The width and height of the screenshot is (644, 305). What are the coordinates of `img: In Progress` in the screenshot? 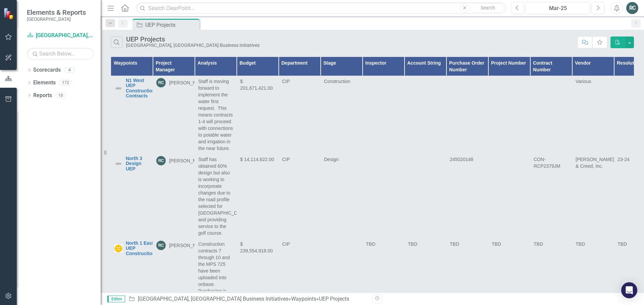 It's located at (119, 248).